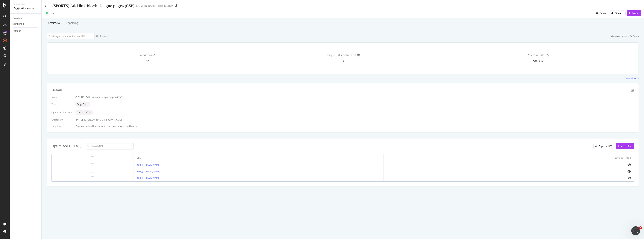  I want to click on span: 3, so click(343, 61).